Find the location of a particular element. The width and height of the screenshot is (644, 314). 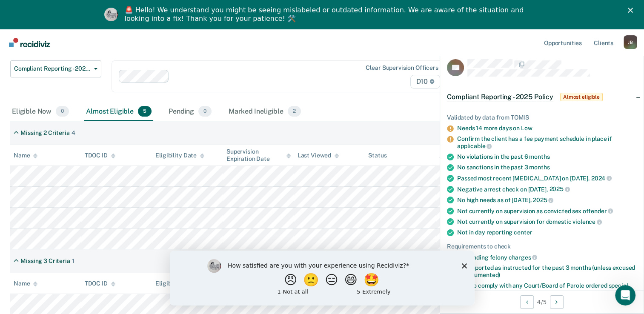

div: Requirements to check is located at coordinates (542, 247).